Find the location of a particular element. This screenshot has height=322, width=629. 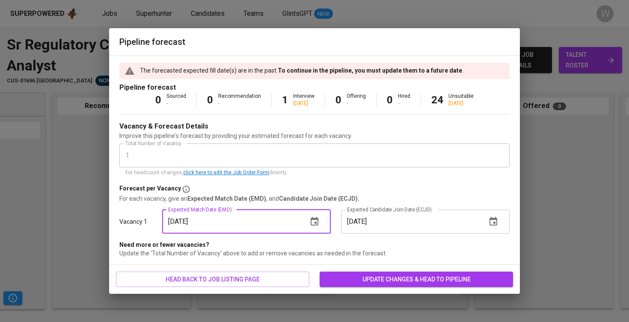

div: Offering is located at coordinates (356, 100).